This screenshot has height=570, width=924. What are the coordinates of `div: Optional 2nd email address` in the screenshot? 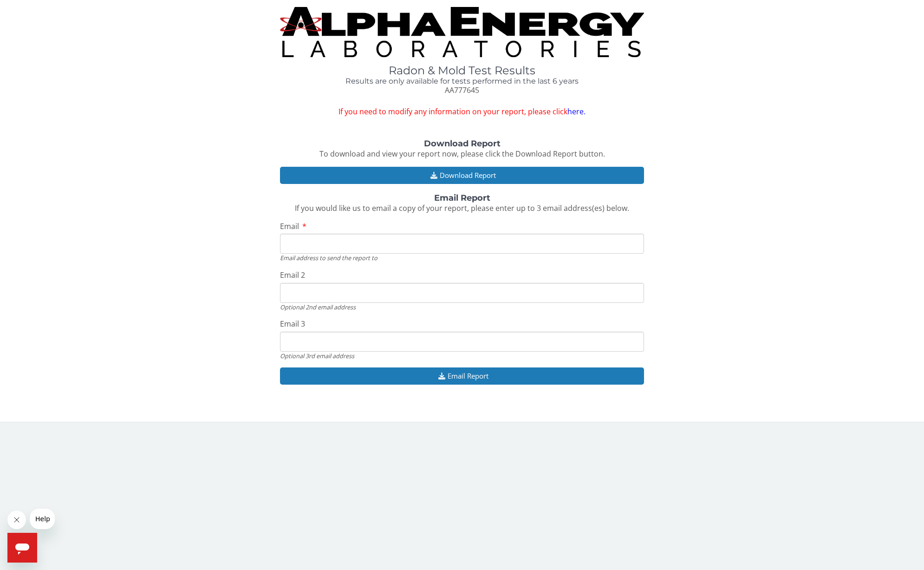 It's located at (462, 307).